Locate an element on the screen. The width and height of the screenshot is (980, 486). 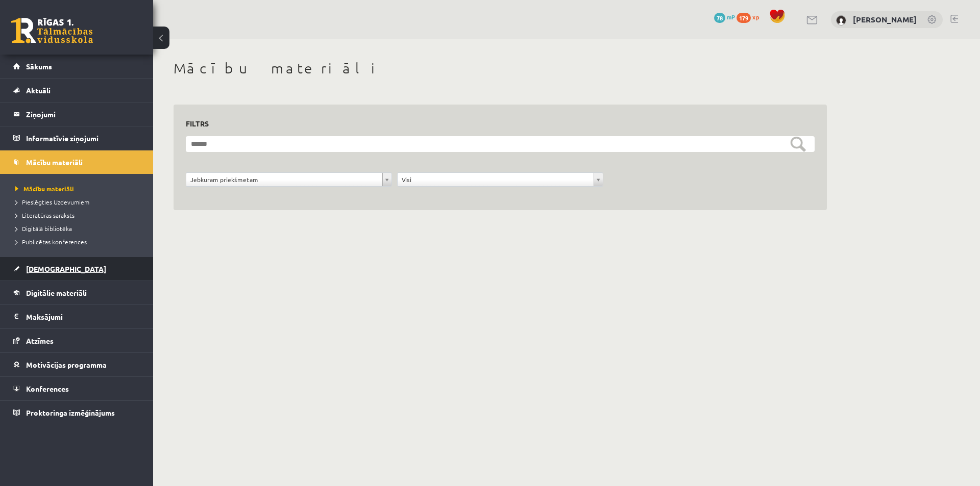
a: Ziņojumi is located at coordinates (77, 115).